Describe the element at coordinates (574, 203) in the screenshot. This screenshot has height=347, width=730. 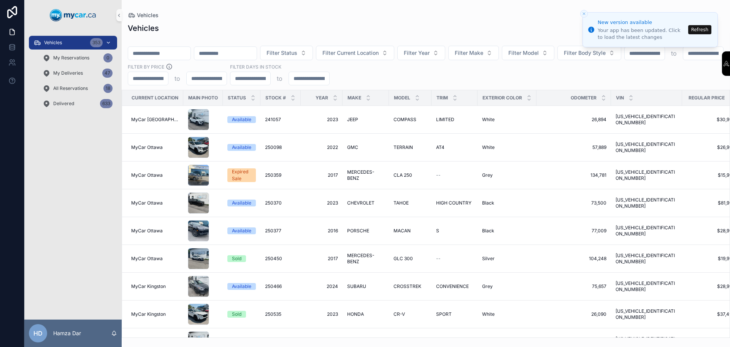
I see `span: 73,500` at that location.